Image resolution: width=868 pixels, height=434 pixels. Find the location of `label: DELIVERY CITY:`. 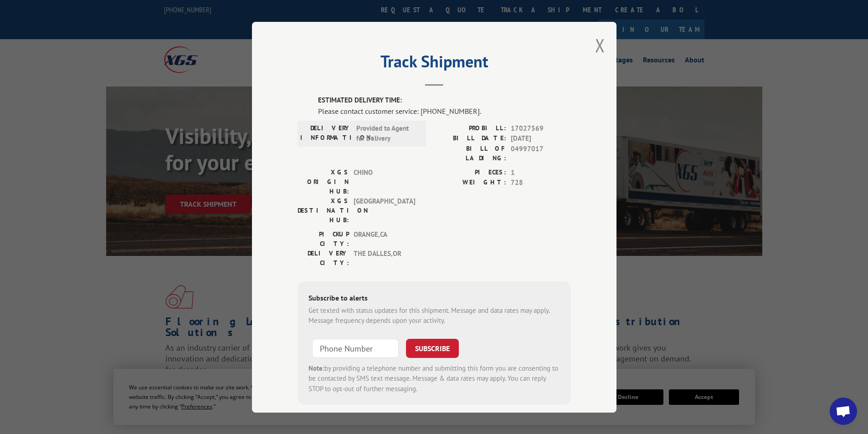

label: DELIVERY CITY: is located at coordinates (323, 258).